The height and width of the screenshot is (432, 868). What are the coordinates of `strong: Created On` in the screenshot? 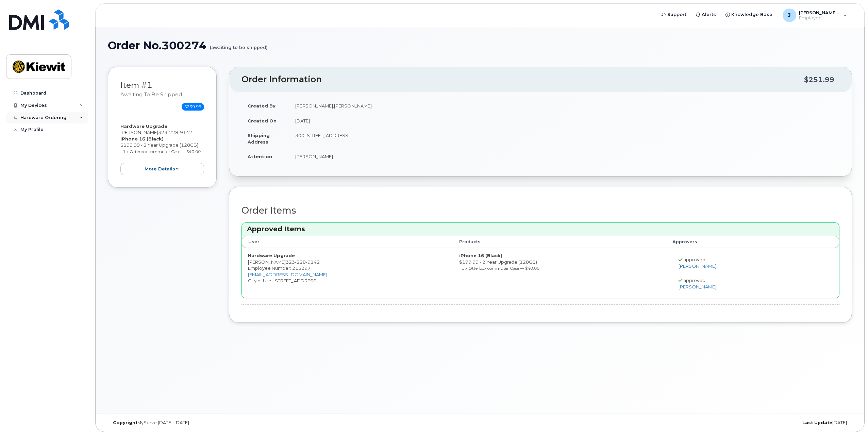 It's located at (262, 121).